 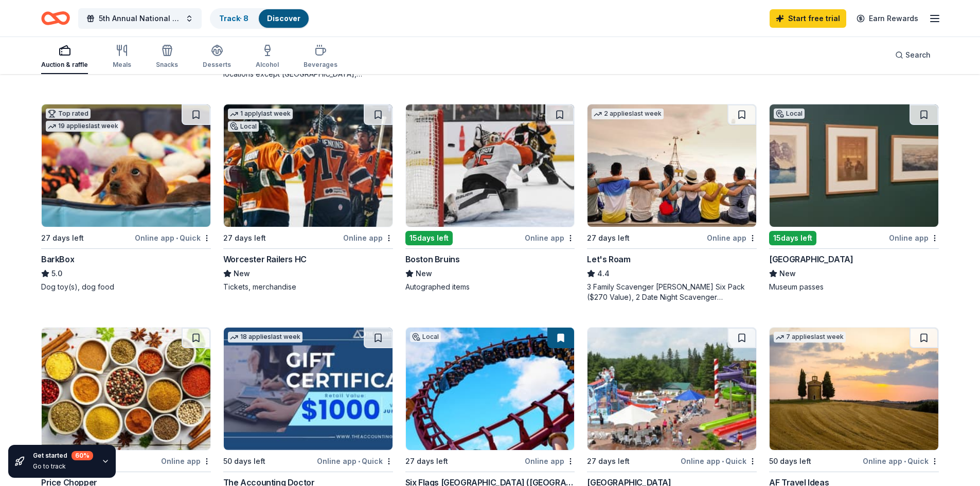 I want to click on span: Search, so click(x=918, y=55).